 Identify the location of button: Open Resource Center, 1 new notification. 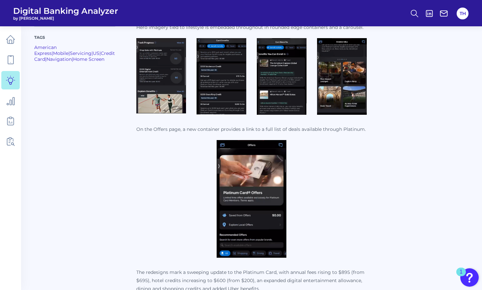
(470, 278).